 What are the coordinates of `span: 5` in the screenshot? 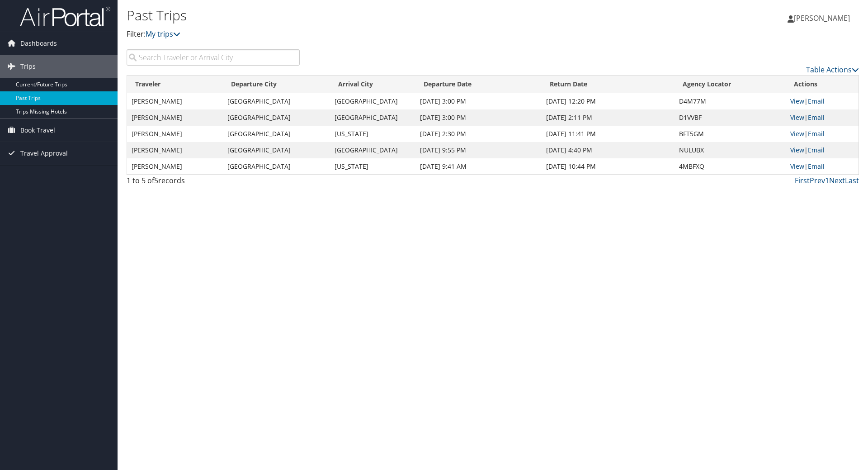 It's located at (156, 181).